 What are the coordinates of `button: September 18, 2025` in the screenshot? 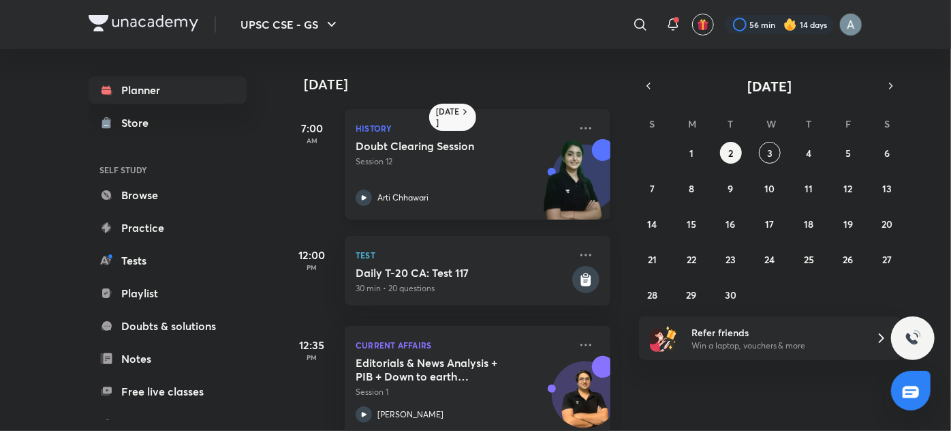 It's located at (809, 224).